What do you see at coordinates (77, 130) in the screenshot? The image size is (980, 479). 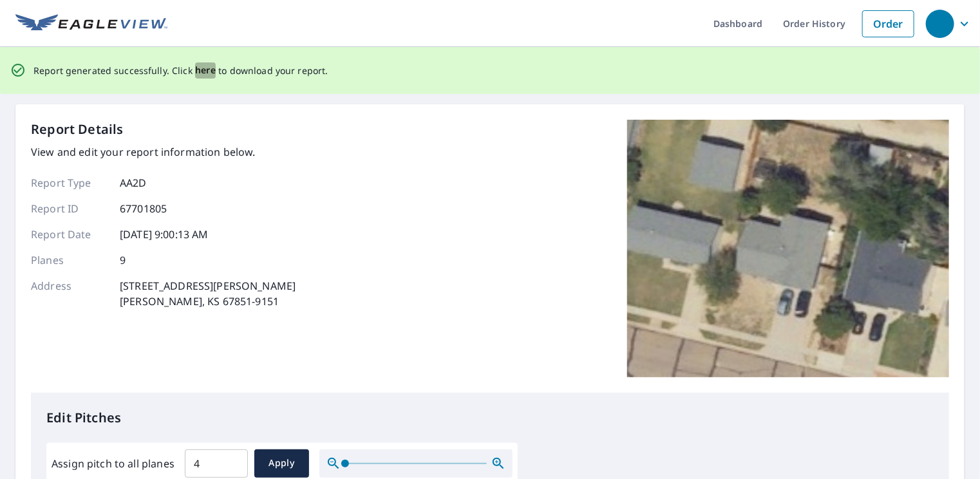 I see `p: Report Details` at bounding box center [77, 130].